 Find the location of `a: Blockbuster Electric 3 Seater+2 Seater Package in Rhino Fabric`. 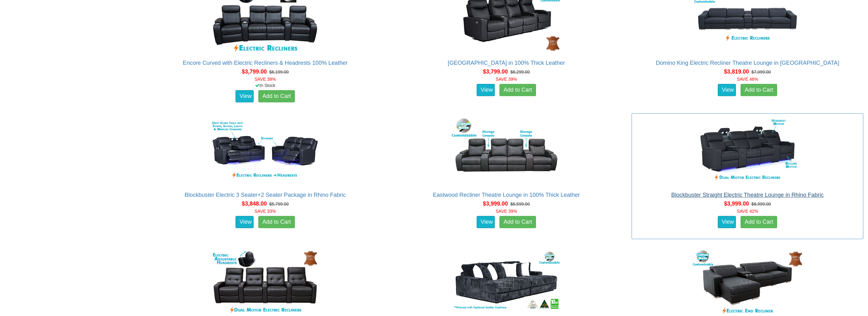

a: Blockbuster Electric 3 Seater+2 Seater Package in Rhino Fabric is located at coordinates (265, 195).